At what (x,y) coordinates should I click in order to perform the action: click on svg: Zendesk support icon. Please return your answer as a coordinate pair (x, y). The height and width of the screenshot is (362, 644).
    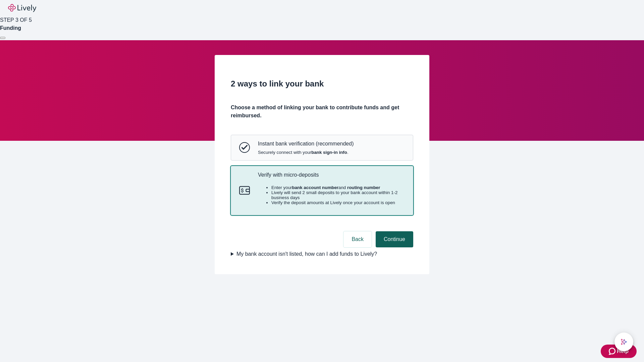
    Looking at the image, I should click on (613, 351).